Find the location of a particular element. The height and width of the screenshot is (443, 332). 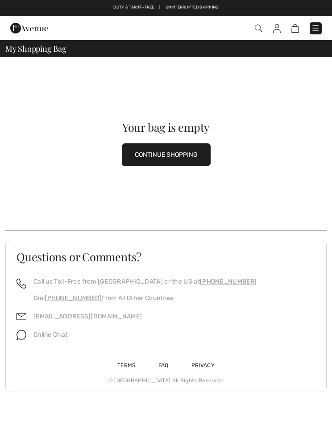

img: Menu is located at coordinates (316, 28).